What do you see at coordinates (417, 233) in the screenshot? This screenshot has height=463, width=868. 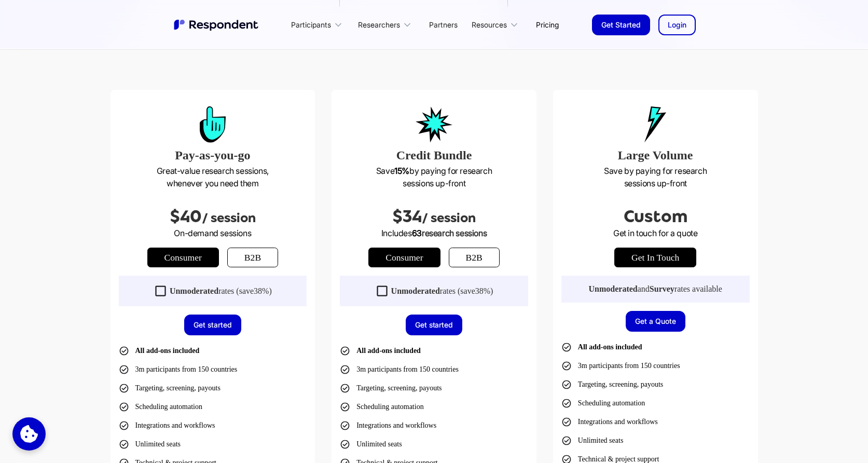 I see `span: 63` at bounding box center [417, 233].